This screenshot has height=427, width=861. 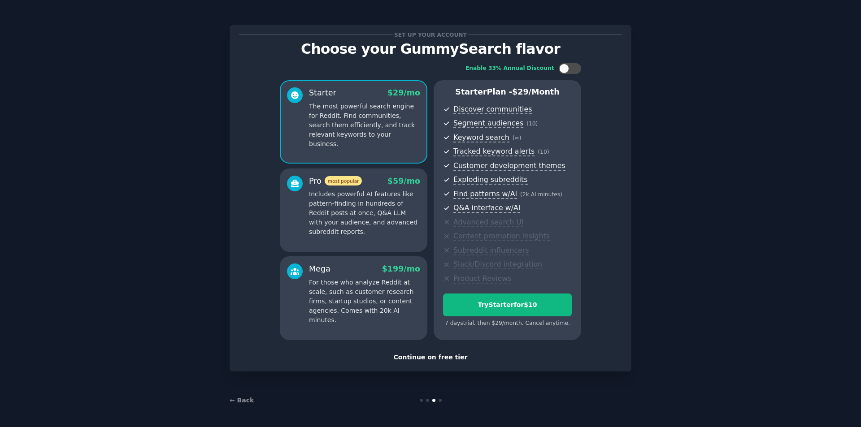 I want to click on span: Discover communities, so click(x=492, y=109).